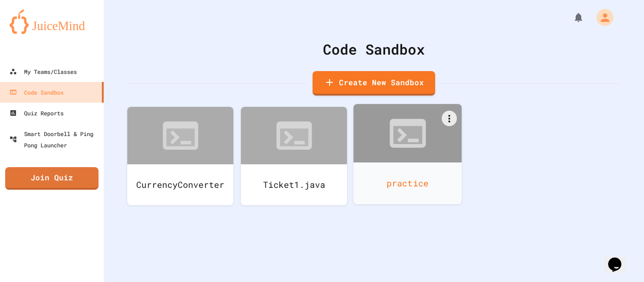 The image size is (644, 282). What do you see at coordinates (294, 185) in the screenshot?
I see `div: Ticket1.java` at bounding box center [294, 185].